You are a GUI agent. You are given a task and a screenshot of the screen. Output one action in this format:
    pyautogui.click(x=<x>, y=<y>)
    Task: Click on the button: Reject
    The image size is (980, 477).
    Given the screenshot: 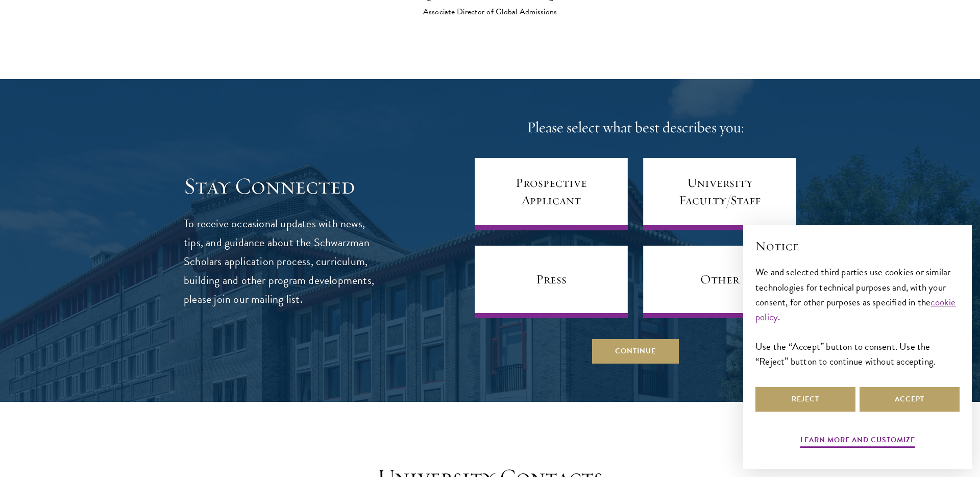 What is the action you would take?
    pyautogui.click(x=806, y=400)
    